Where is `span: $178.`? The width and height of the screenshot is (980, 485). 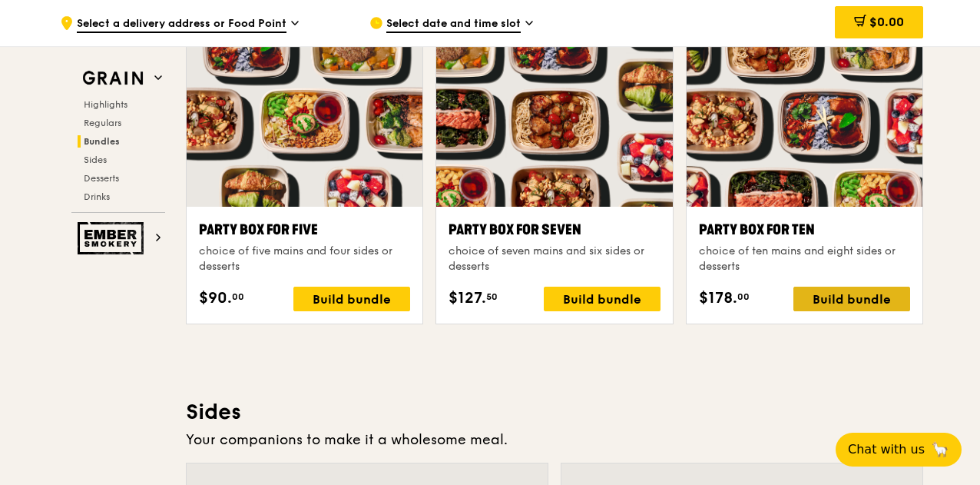 span: $178. is located at coordinates (717, 298).